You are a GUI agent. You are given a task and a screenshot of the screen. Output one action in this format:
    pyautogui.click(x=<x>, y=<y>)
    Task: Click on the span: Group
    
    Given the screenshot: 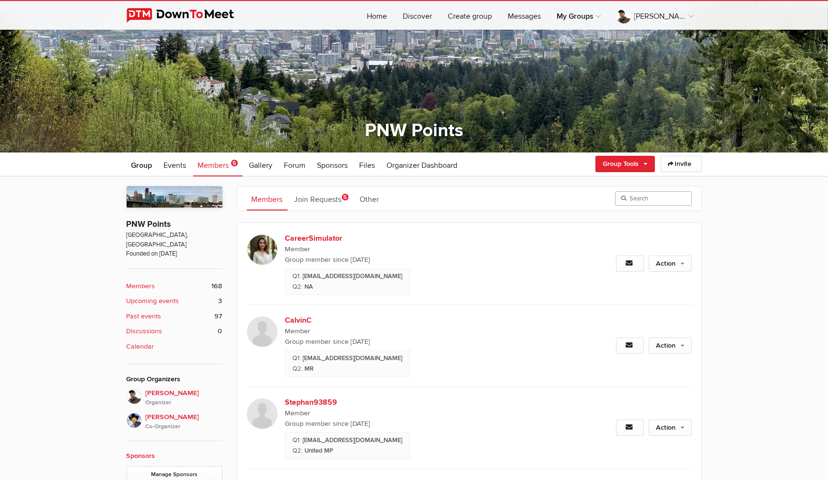 What is the action you would take?
    pyautogui.click(x=142, y=165)
    